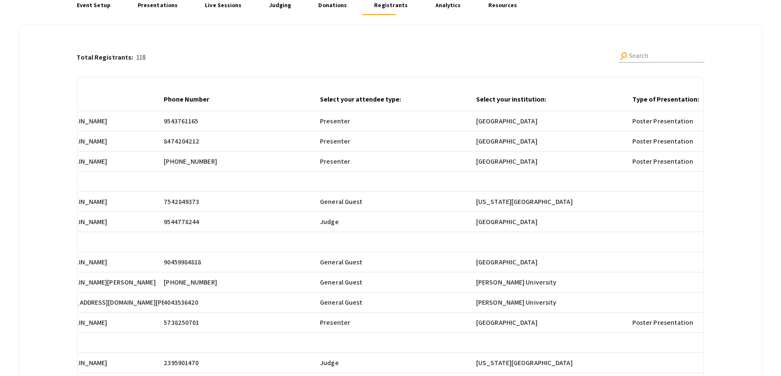 The image size is (781, 376). I want to click on span: 90459984818, so click(182, 262).